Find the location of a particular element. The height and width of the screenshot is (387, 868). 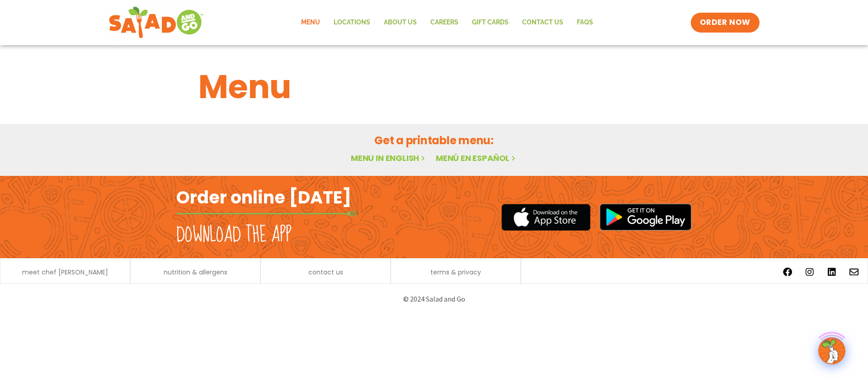

nav: Menu is located at coordinates (447, 23).